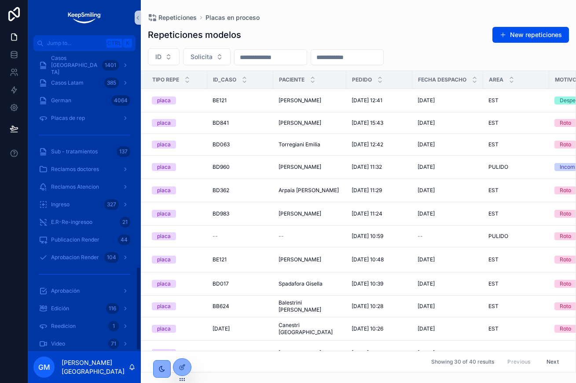  I want to click on span: Pedido, so click(362, 80).